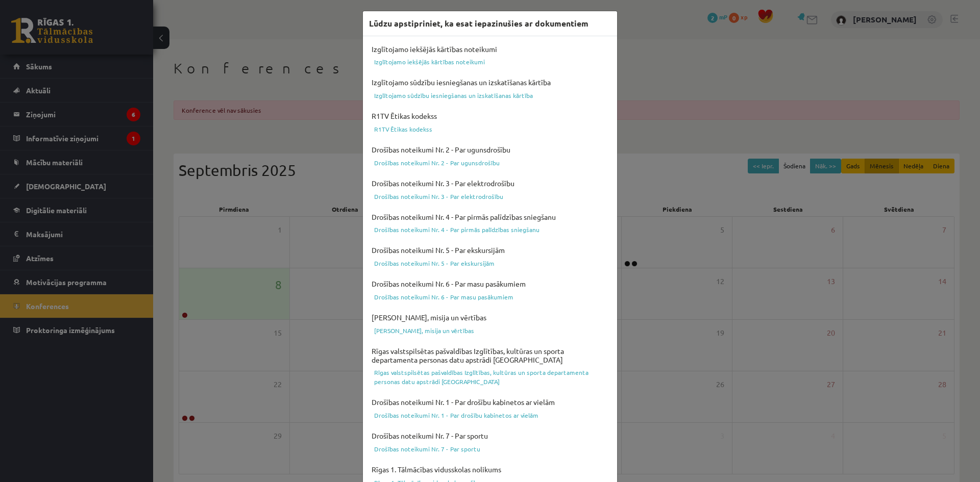 This screenshot has width=980, height=482. I want to click on h4: Rīgas 1. Tālmācības vidusskolas nolikums, so click(490, 470).